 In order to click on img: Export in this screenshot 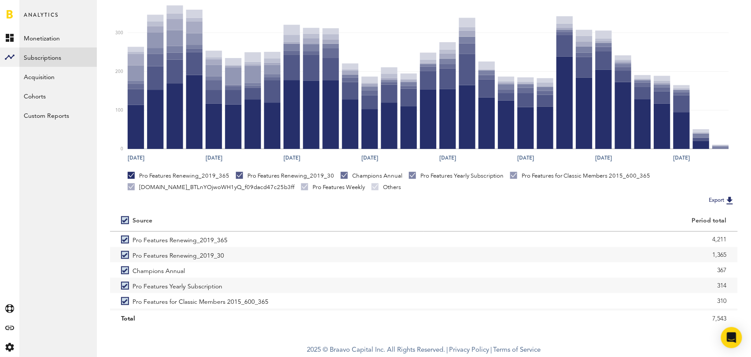, I will do `click(730, 201)`.